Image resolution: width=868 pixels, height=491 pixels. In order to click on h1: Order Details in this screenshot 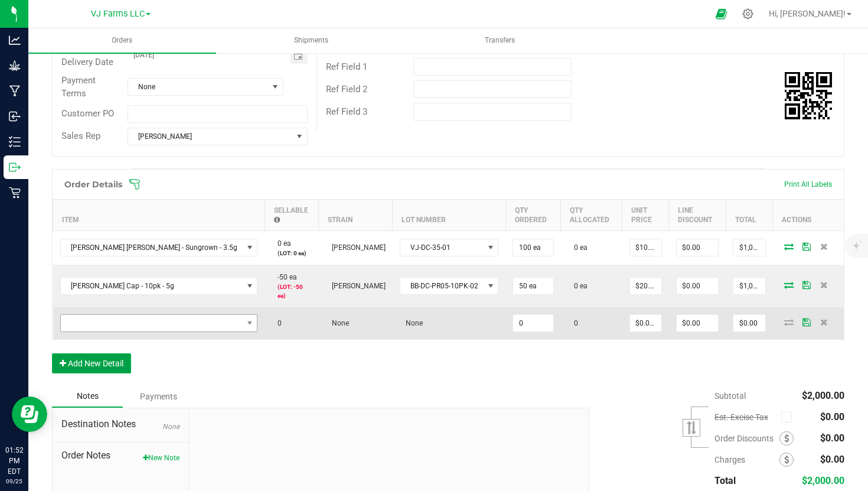, I will do `click(93, 184)`.